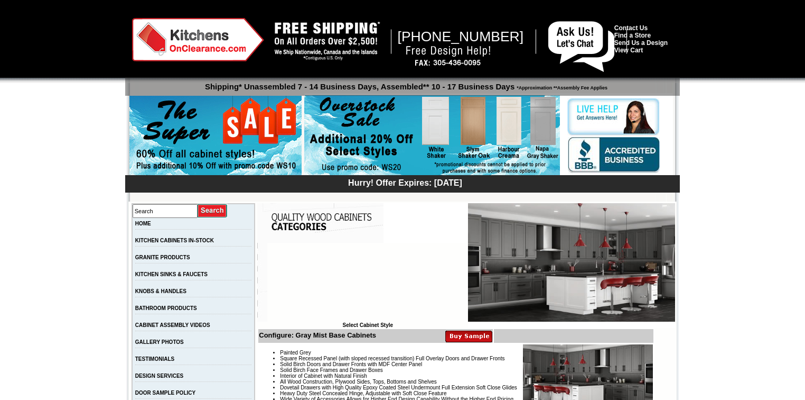 This screenshot has height=400, width=805. Describe the element at coordinates (165, 392) in the screenshot. I see `a: DOOR SAMPLE POLICY` at that location.